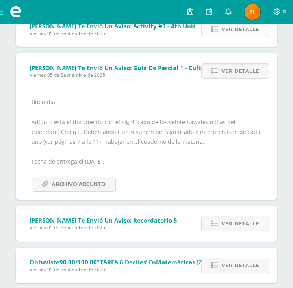  Describe the element at coordinates (204, 262) in the screenshot. I see `span: Matemáticas (ZONA IV UNIDAD )` at that location.